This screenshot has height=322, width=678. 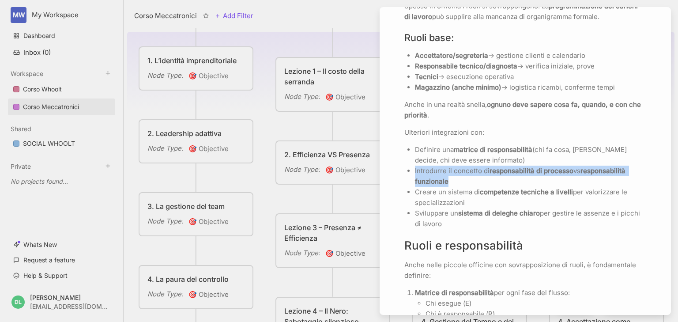 I want to click on strong: ognuno deve sapere cosa fa, quando, e con che priorità, so click(x=523, y=109).